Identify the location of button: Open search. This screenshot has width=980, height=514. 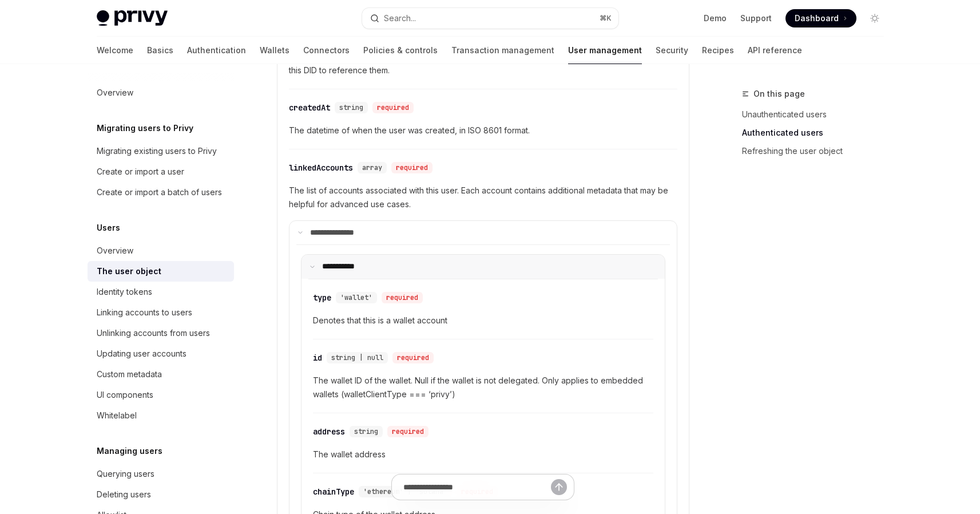
(491, 18).